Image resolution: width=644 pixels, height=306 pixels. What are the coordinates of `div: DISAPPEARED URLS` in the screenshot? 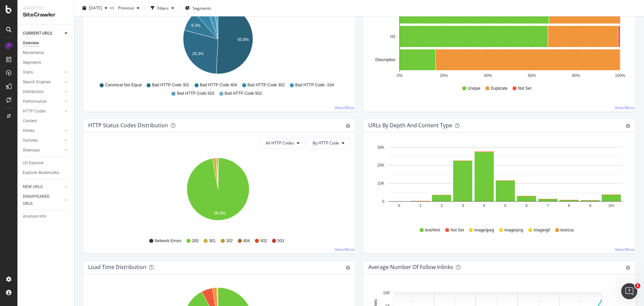 It's located at (39, 200).